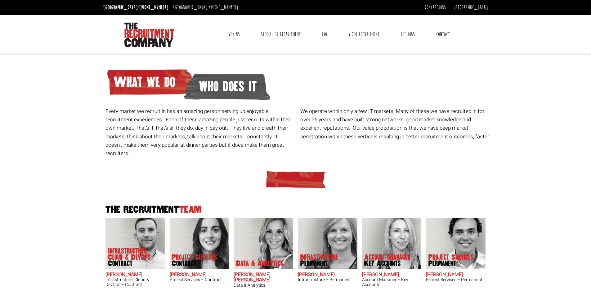  What do you see at coordinates (395, 124) in the screenshot?
I see `p: We operate within only a few IT markets. Many of these we have recruited in for over 25 years and...` at bounding box center [395, 124].